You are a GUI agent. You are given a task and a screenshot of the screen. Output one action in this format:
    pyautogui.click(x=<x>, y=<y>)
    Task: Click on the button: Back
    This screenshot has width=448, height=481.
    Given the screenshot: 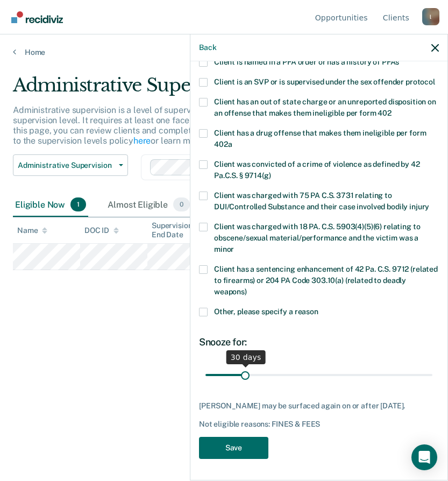 What is the action you would take?
    pyautogui.click(x=208, y=47)
    